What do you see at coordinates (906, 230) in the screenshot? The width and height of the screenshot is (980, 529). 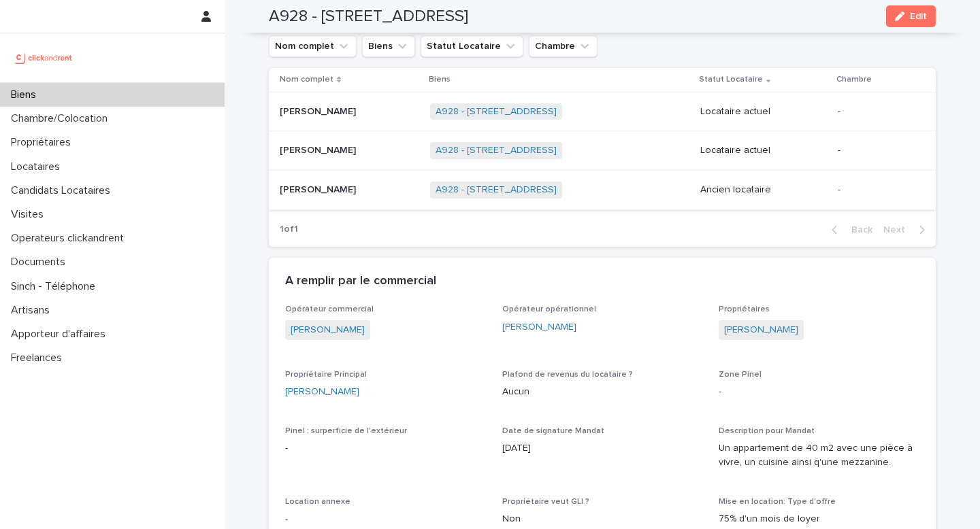 I see `button: Next` at bounding box center [906, 230].